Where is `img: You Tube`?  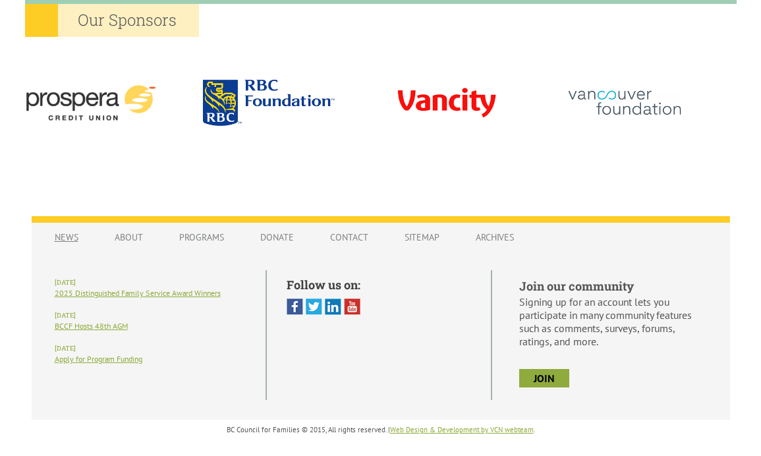
img: You Tube is located at coordinates (352, 307).